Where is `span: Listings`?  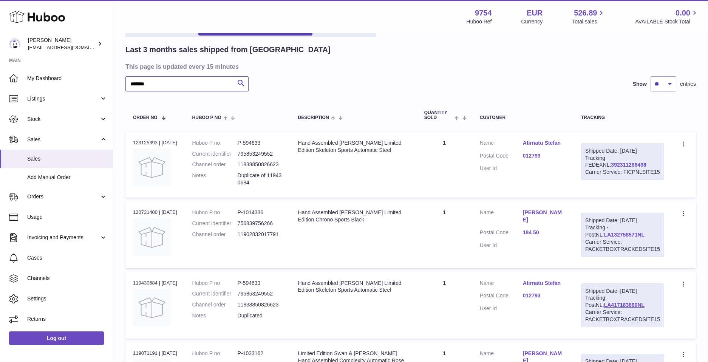 span: Listings is located at coordinates (63, 99).